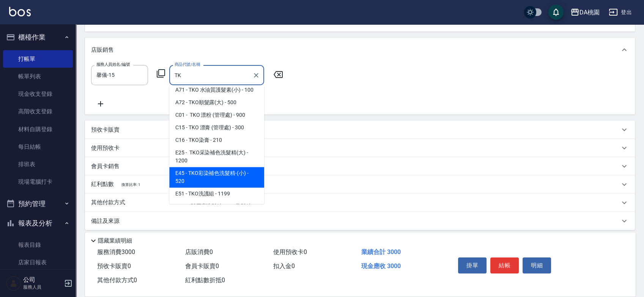 This screenshot has height=297, width=644. What do you see at coordinates (620, 12) in the screenshot?
I see `button: 登出` at bounding box center [620, 12].